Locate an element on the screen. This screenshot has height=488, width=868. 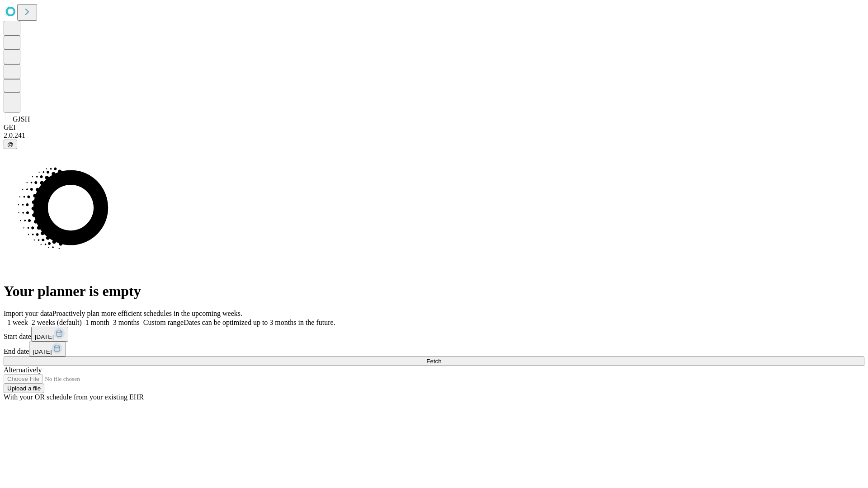
span: 2 weeks (default) is located at coordinates (56, 322).